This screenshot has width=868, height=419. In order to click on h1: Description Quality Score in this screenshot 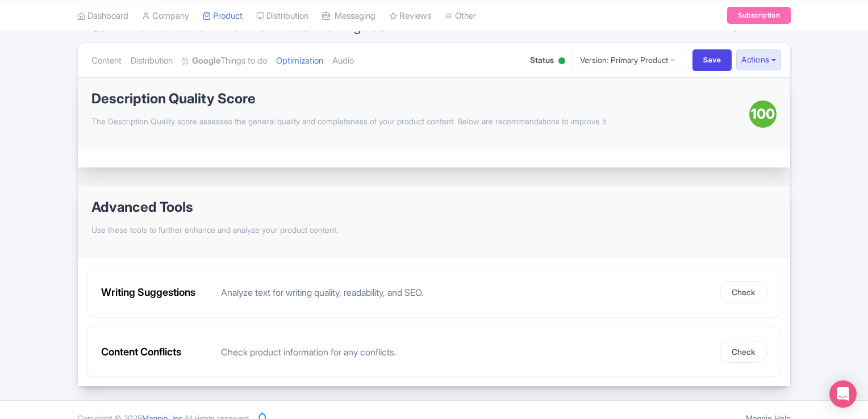, I will do `click(420, 99)`.